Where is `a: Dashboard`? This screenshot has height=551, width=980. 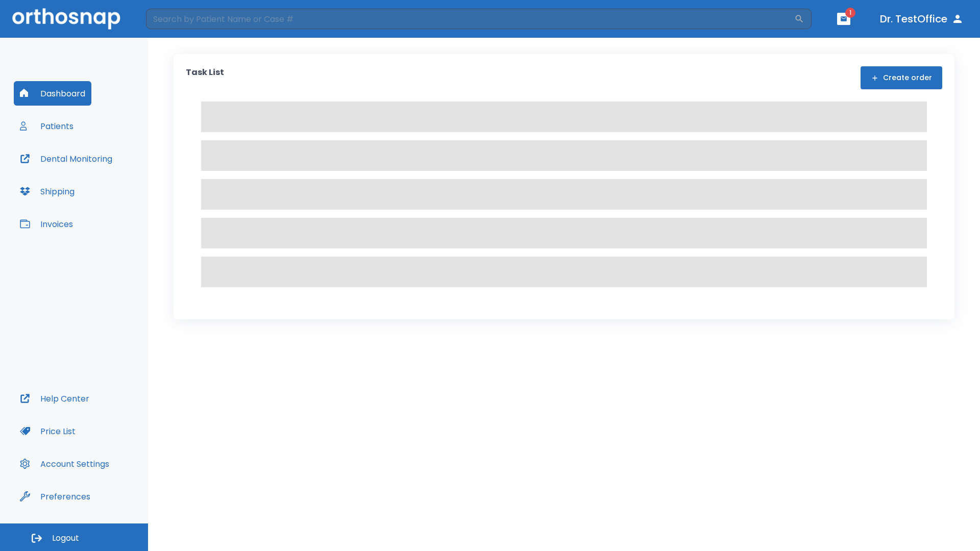
a: Dashboard is located at coordinates (53, 94).